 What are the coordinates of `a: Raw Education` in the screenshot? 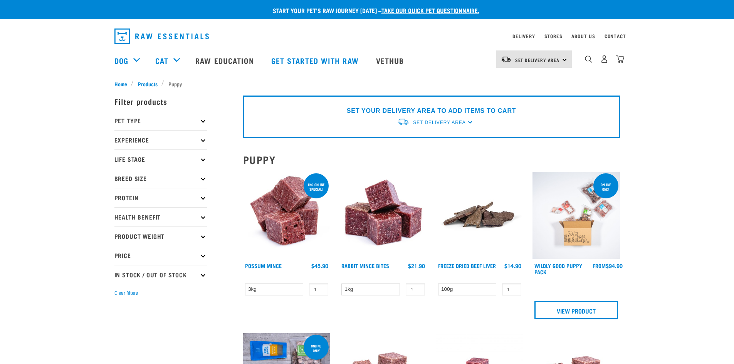 It's located at (225, 60).